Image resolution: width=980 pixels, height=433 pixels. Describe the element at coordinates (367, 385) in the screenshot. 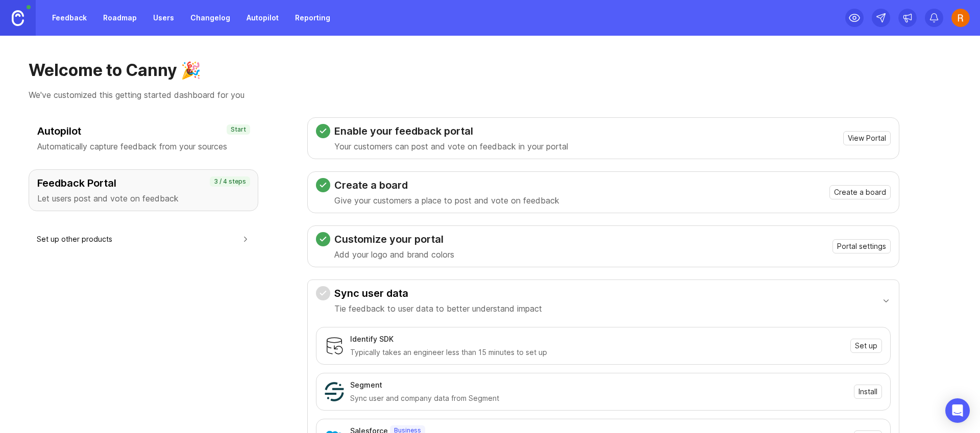

I see `div: Segment` at that location.